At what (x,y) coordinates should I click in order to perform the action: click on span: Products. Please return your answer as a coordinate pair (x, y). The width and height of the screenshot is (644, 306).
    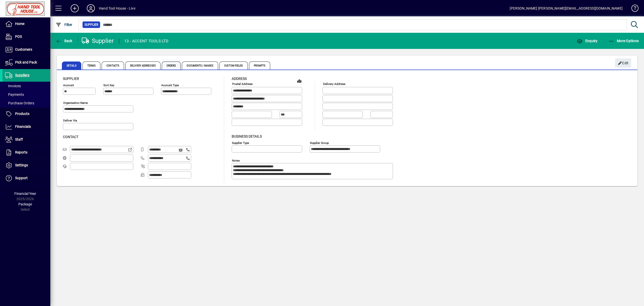
    Looking at the image, I should click on (22, 114).